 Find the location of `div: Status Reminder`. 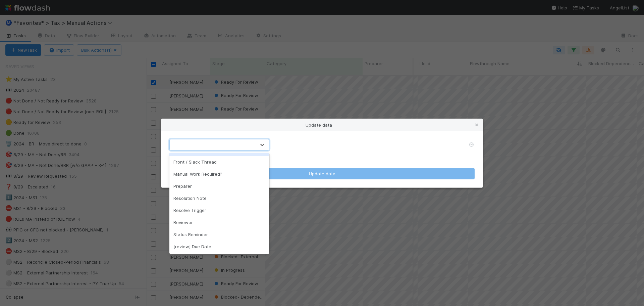

div: Status Reminder is located at coordinates (219, 234).